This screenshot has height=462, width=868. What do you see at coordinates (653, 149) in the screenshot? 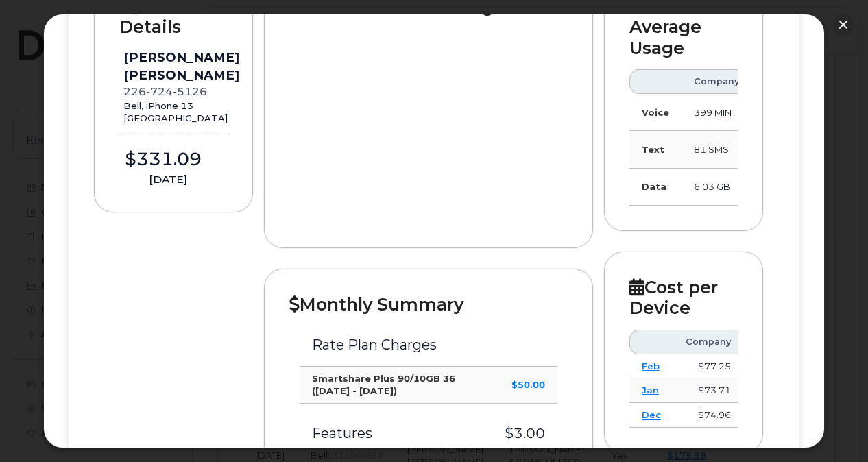
I see `strong: Text` at bounding box center [653, 149].